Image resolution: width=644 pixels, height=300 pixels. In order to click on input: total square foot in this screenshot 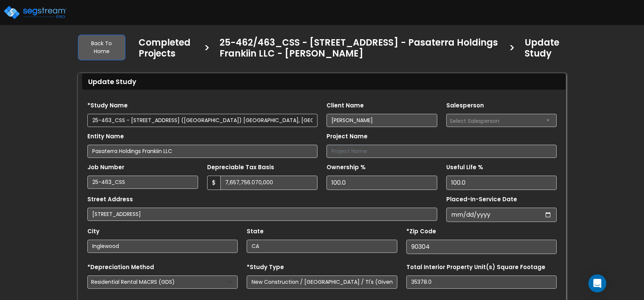, I will do `click(481, 282)`.